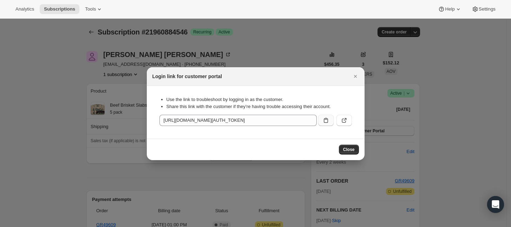 This screenshot has height=227, width=511. What do you see at coordinates (59, 9) in the screenshot?
I see `span: Subscriptions` at bounding box center [59, 9].